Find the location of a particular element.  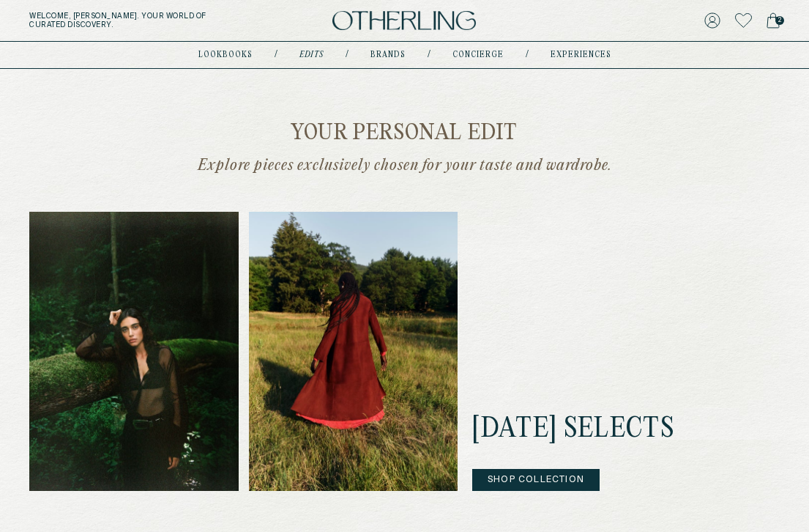

img: Cover 2 is located at coordinates (354, 351).